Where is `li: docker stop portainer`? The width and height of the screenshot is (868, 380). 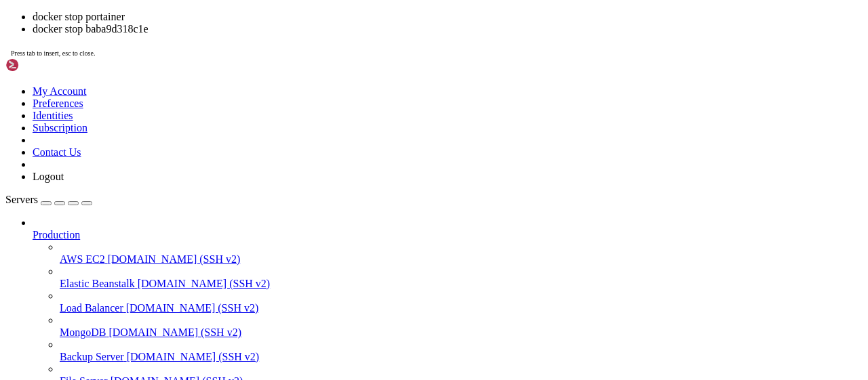 li: docker stop portainer is located at coordinates (448, 17).